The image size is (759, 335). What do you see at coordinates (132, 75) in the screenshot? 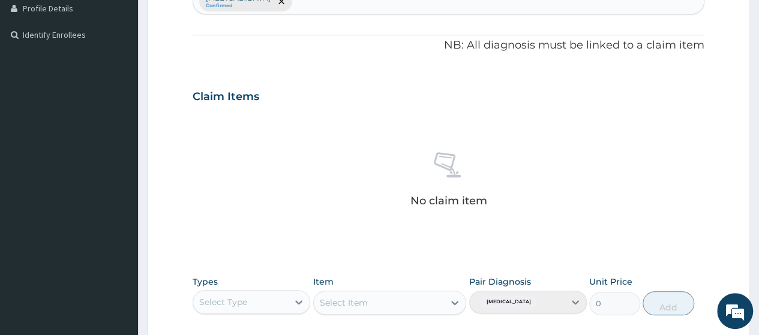
I see `div: Chat with us now` at bounding box center [132, 75].